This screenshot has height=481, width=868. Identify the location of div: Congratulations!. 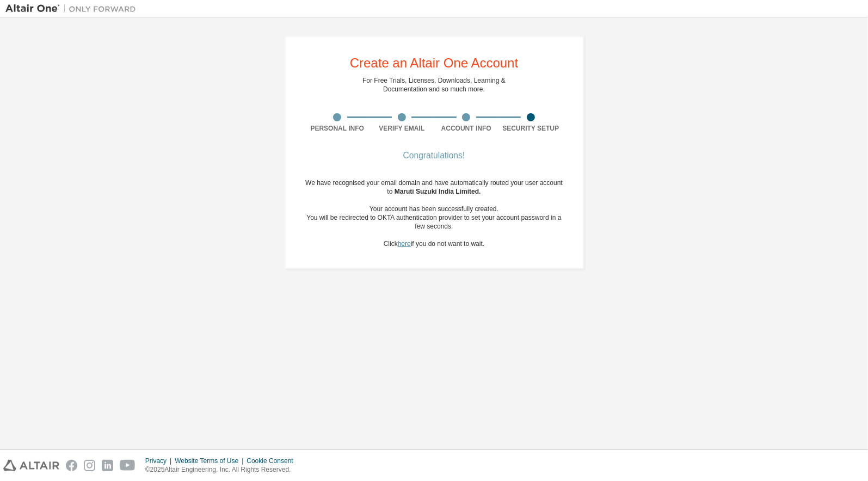
(435, 155).